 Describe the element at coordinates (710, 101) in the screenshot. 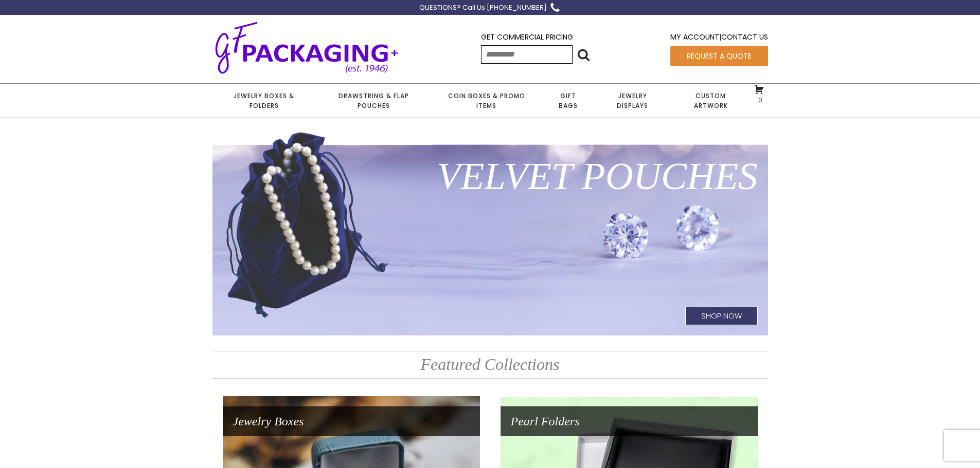

I see `a: Custom Artwork` at that location.